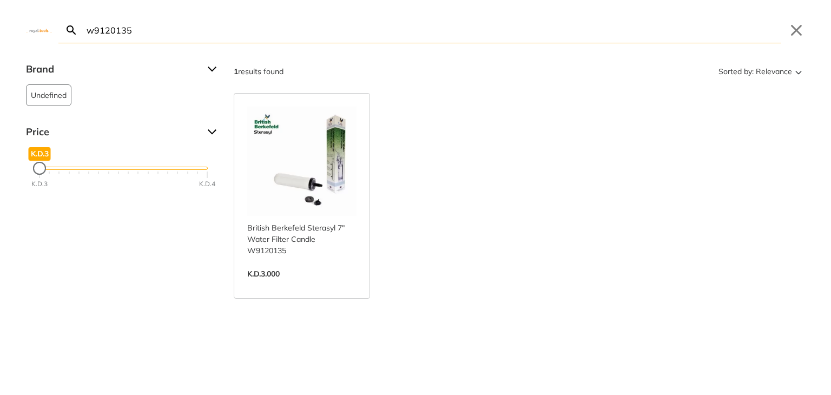 This screenshot has height=395, width=831. Describe the element at coordinates (796, 30) in the screenshot. I see `button: Close` at that location.